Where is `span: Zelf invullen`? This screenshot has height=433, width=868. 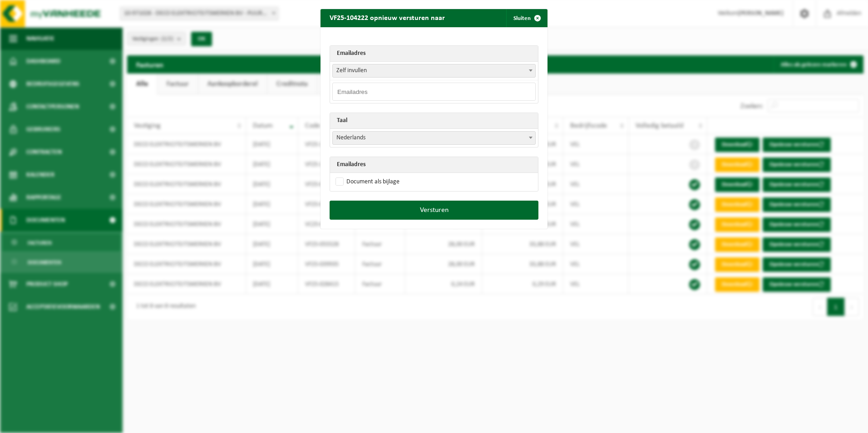
span: Zelf invullen is located at coordinates (434, 71).